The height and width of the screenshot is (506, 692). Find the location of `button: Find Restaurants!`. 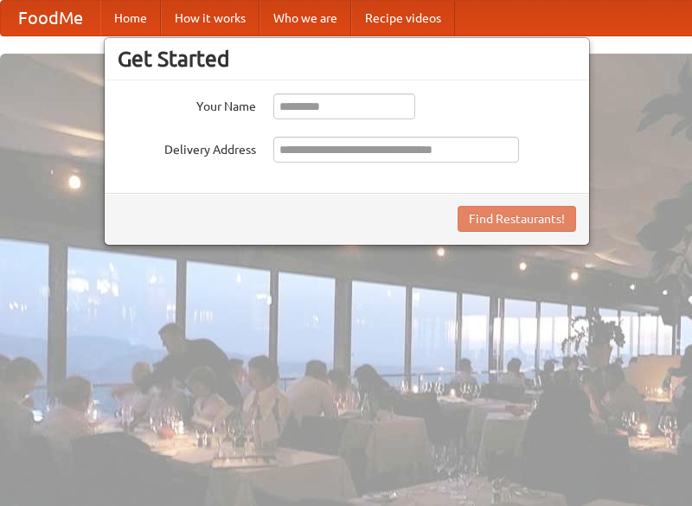

button: Find Restaurants! is located at coordinates (516, 219).